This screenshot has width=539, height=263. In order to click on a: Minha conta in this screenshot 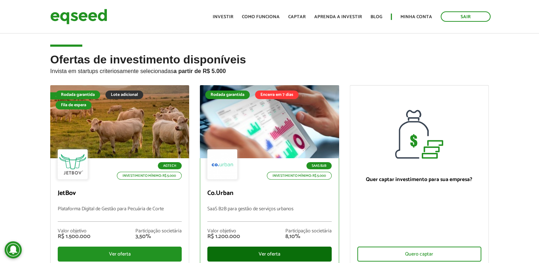, I will do `click(416, 17)`.